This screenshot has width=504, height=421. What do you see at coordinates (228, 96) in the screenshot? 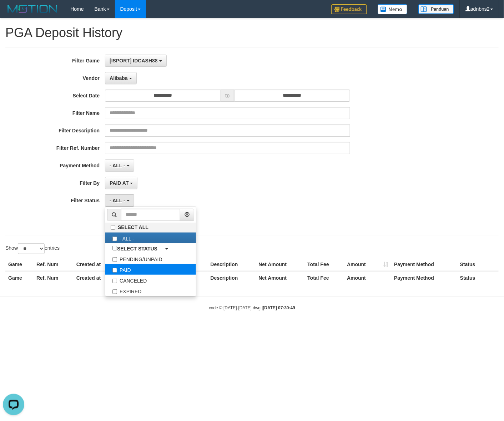
I see `span: to` at bounding box center [228, 96].